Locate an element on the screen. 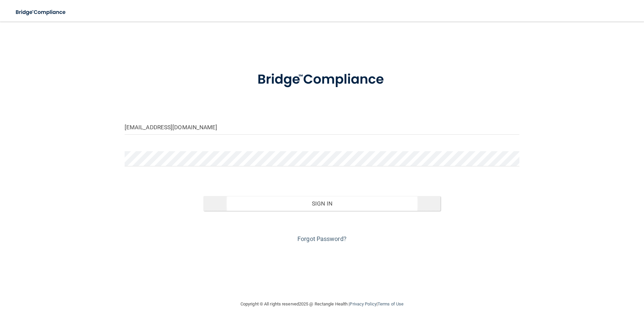 This screenshot has width=644, height=322. a: Forgot Password? is located at coordinates (322, 239).